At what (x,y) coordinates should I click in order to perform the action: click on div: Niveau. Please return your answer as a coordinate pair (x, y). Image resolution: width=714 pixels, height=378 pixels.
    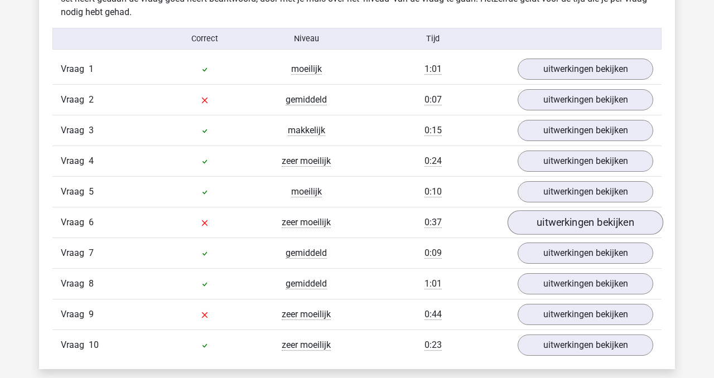
    Looking at the image, I should click on (306, 39).